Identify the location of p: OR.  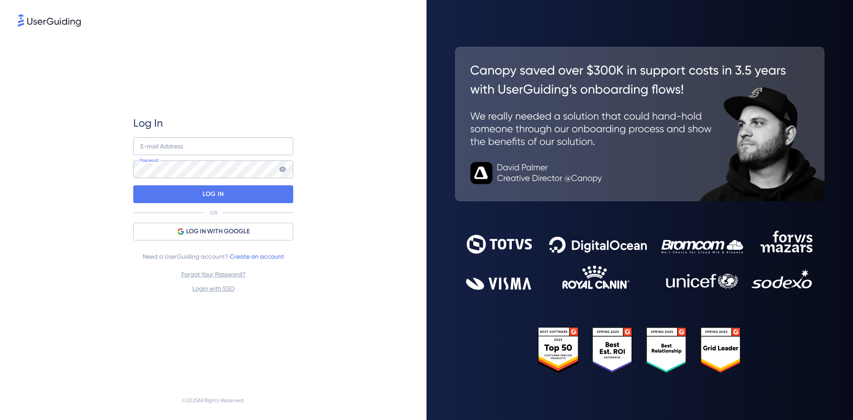
(213, 213).